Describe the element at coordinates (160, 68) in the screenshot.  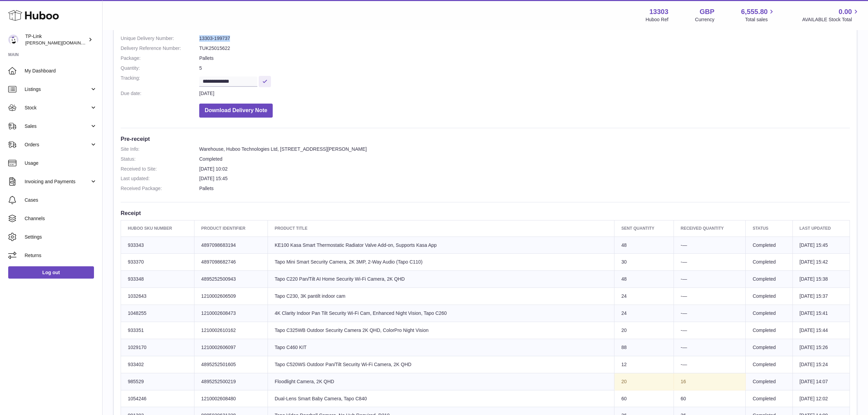
I see `dt: Quantity:` at that location.